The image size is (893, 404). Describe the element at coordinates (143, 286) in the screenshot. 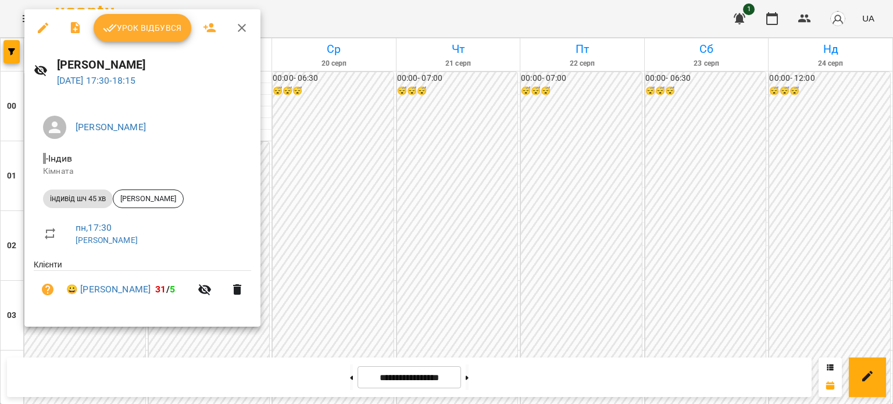

I see `ul: Клієнти` at that location.